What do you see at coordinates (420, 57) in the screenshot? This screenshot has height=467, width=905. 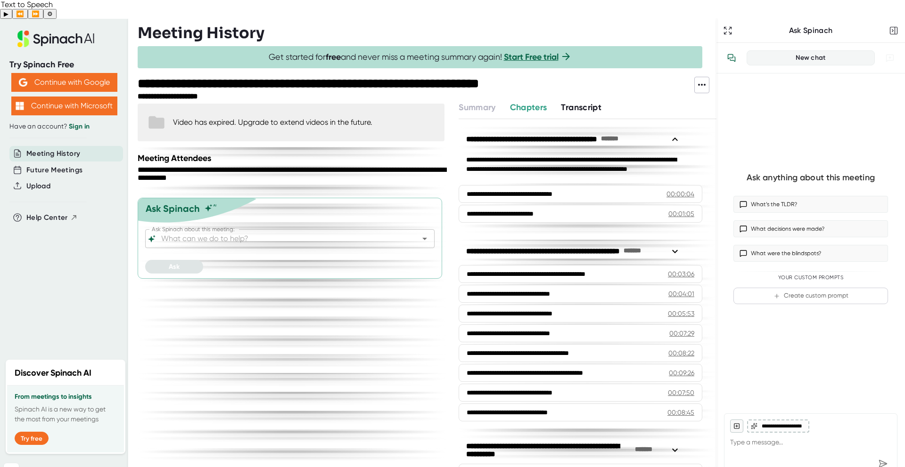 I see `span: Get started for and never miss a meeting summary again!` at bounding box center [420, 57].